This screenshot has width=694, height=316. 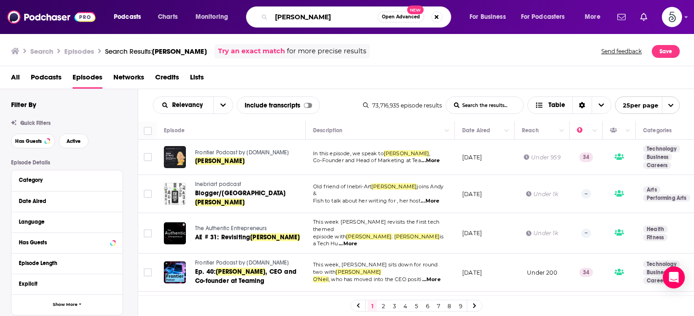 What do you see at coordinates (205, 271) in the screenshot?
I see `span: Ep. 40:` at bounding box center [205, 271].